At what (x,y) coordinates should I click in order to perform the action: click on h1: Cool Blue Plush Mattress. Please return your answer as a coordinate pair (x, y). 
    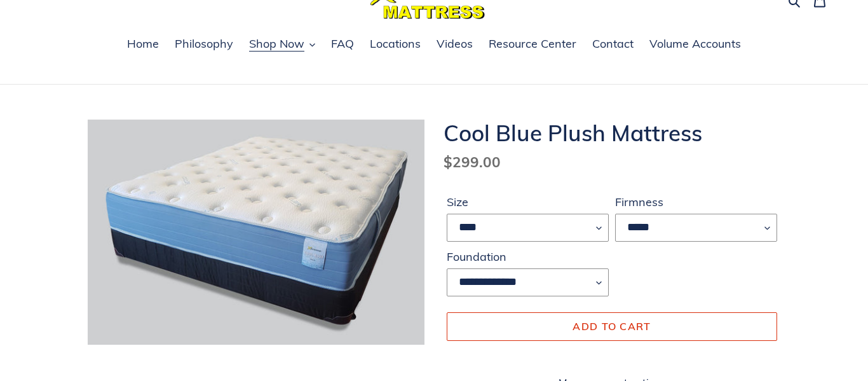
    Looking at the image, I should click on (612, 133).